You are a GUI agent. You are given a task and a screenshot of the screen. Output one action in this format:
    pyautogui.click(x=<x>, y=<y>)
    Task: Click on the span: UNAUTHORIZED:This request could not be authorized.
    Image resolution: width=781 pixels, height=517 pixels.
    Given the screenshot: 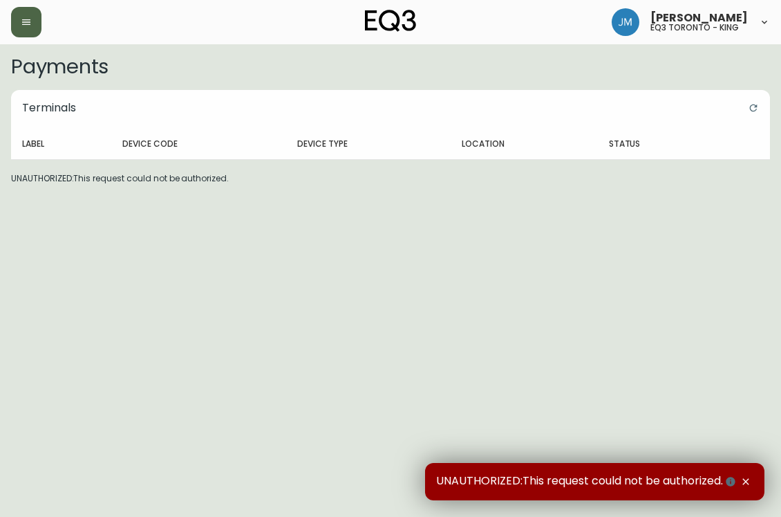 What is the action you would take?
    pyautogui.click(x=587, y=481)
    